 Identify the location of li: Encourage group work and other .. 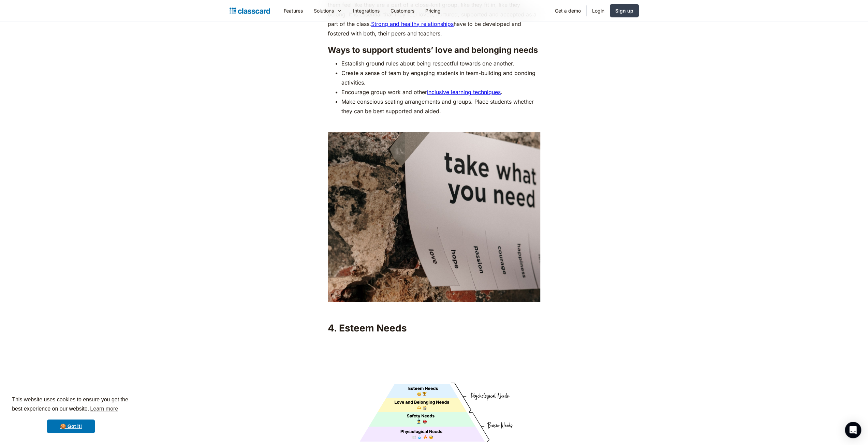
(441, 92).